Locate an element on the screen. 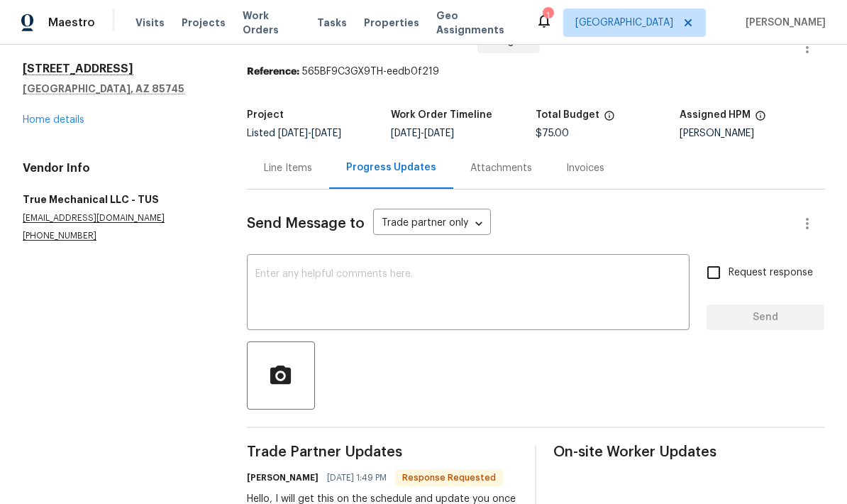  div: 565BF9C3GX9TH-eedb0f219 is located at coordinates (536, 72).